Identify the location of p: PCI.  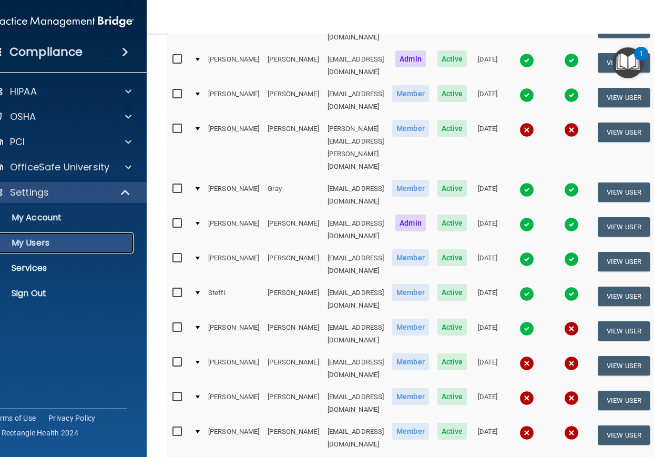
(17, 142).